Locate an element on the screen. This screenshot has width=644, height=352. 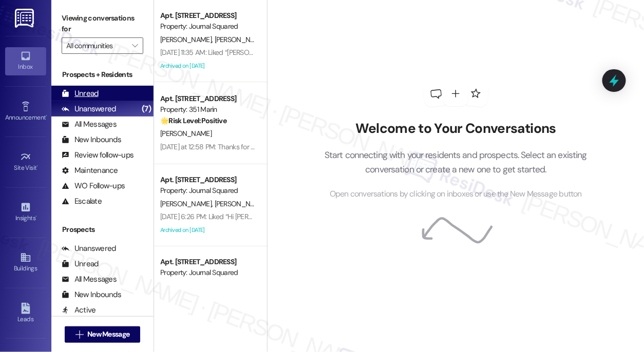
h2: Welcome to Your Conversations is located at coordinates (456, 129).